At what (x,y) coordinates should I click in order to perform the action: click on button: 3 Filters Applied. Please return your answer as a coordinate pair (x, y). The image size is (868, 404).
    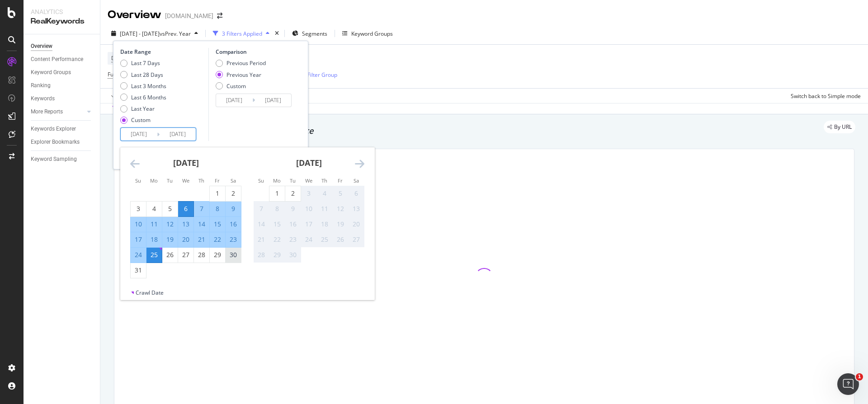
    Looking at the image, I should click on (241, 33).